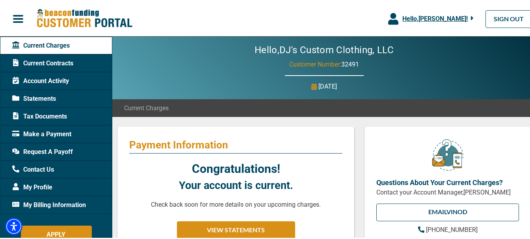  What do you see at coordinates (43, 62) in the screenshot?
I see `span: Current Contracts` at bounding box center [43, 62].